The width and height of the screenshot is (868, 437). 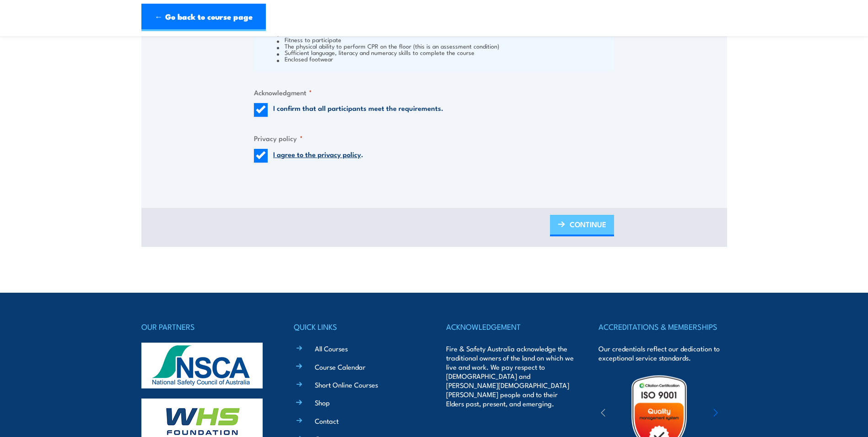 I want to click on a: I agree to the privacy policy, so click(x=317, y=154).